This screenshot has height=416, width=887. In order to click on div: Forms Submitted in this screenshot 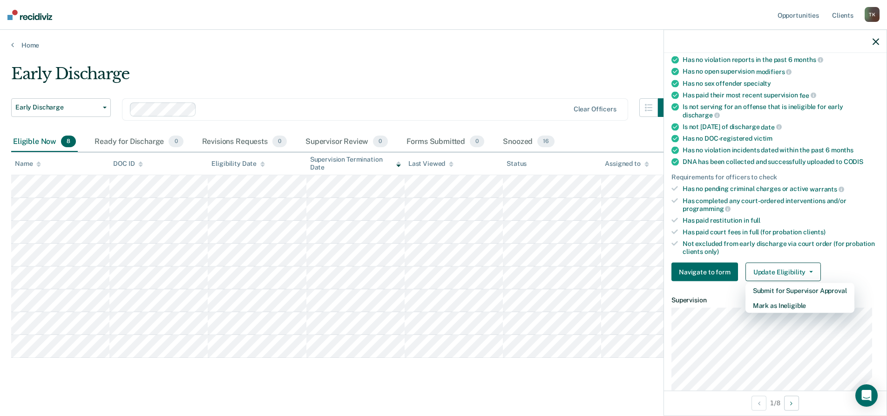, I will do `click(446, 142)`.